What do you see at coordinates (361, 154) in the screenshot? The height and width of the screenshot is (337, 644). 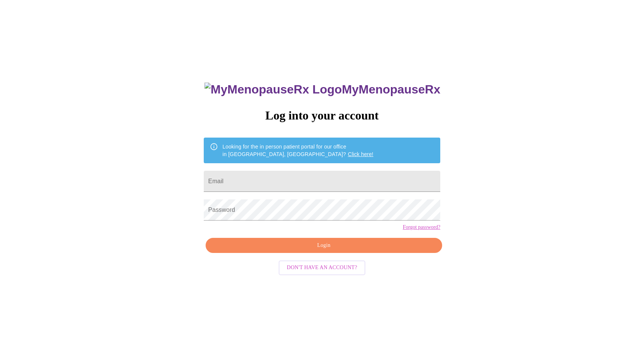 I see `a: Click here!` at bounding box center [361, 154].